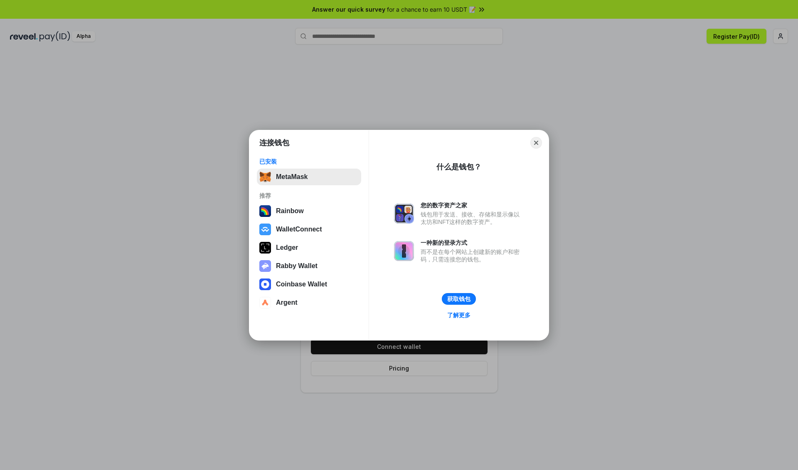 Image resolution: width=798 pixels, height=470 pixels. What do you see at coordinates (265, 247) in the screenshot?
I see `img: svg+xml,%3Csvg%20xmlns%3D%22http%3A%2F%2Fwww.w3.org%2F2000%2Fsvg%22%20width%3D%2228%22%20height%3...` at bounding box center [265, 247].